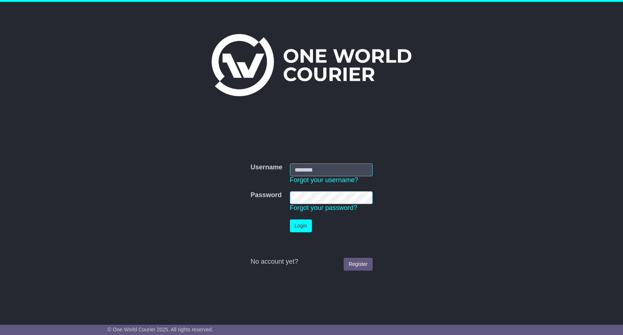  I want to click on a: Forgot your password?, so click(324, 208).